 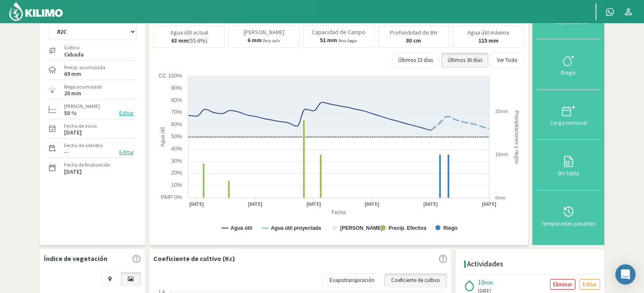 What do you see at coordinates (73, 74) in the screenshot?
I see `label: 69 mm` at bounding box center [73, 74].